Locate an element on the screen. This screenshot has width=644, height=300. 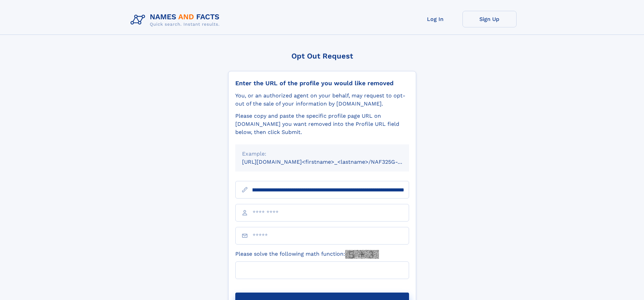
div: Opt Out Request is located at coordinates (322, 56).